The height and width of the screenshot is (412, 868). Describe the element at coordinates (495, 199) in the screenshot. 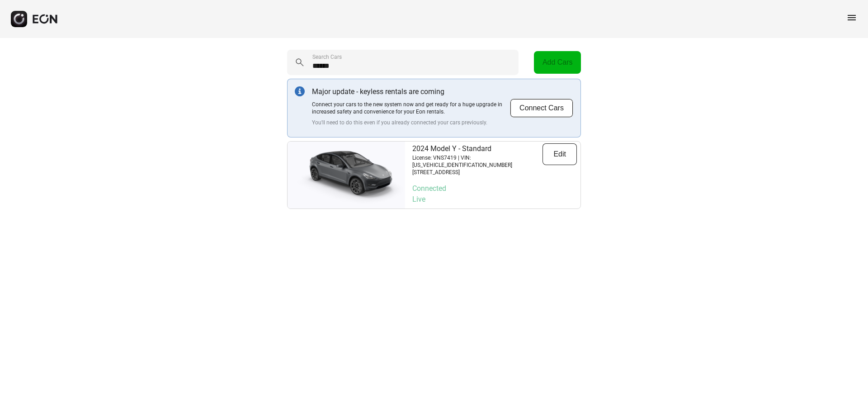

I see `p: Live` at that location.